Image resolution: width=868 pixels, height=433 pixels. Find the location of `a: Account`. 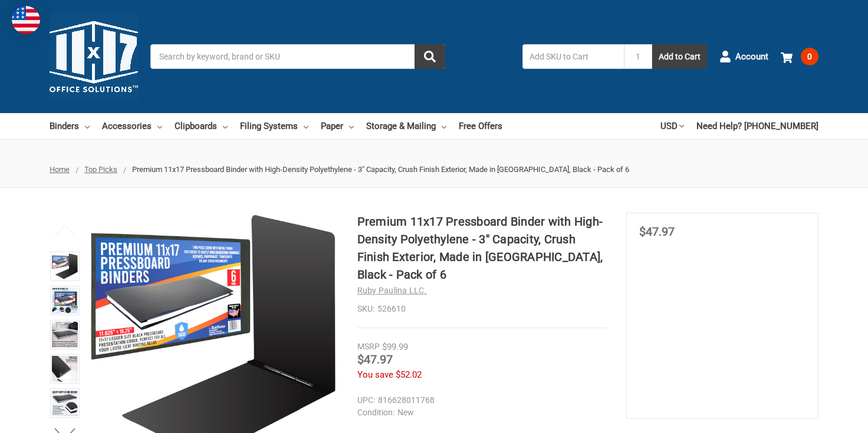

a: Account is located at coordinates (743, 57).